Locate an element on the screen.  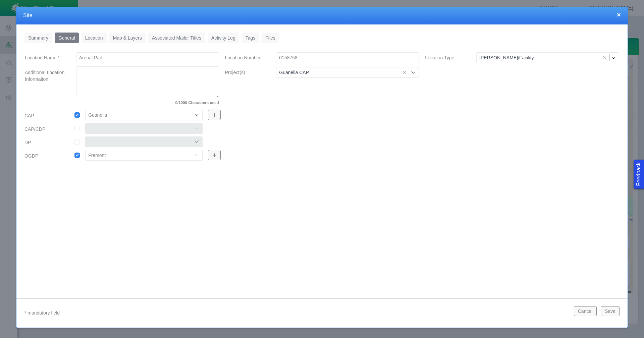
a: Summary is located at coordinates (38, 38).